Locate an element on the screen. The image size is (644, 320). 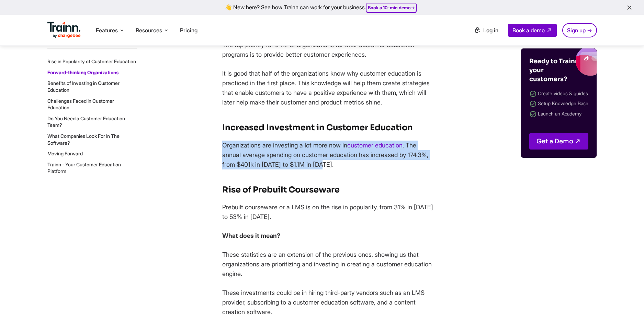
h3: Rise of Prebuilt Courseware is located at coordinates (329, 190).